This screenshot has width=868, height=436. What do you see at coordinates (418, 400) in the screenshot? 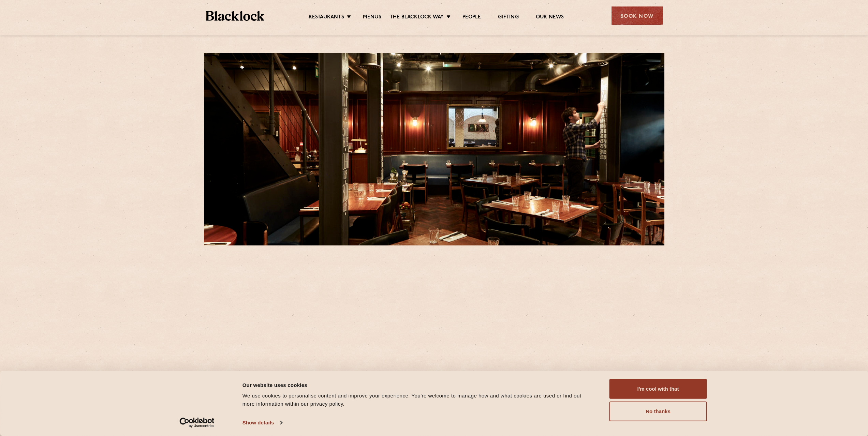
I see `div: We use cookies to personalise content and improve your experience. You're welcome to manage how a...` at bounding box center [418, 400].